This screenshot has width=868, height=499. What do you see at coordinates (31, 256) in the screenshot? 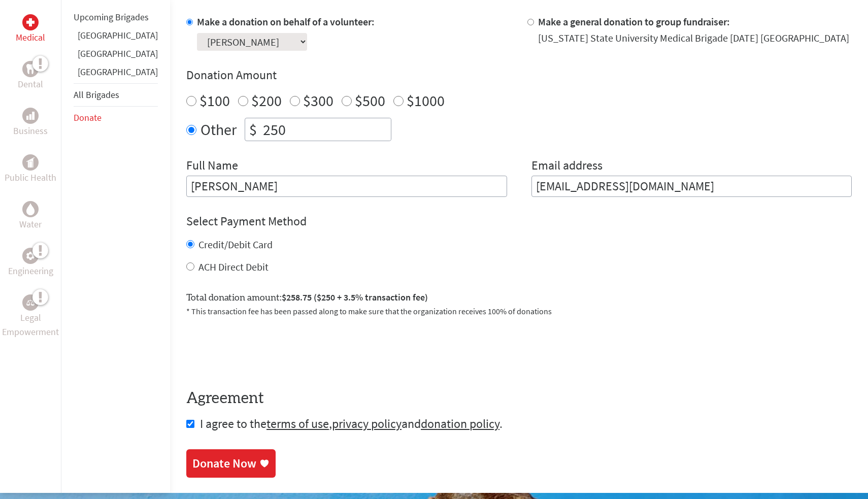
I see `img: Engineering` at bounding box center [31, 256].